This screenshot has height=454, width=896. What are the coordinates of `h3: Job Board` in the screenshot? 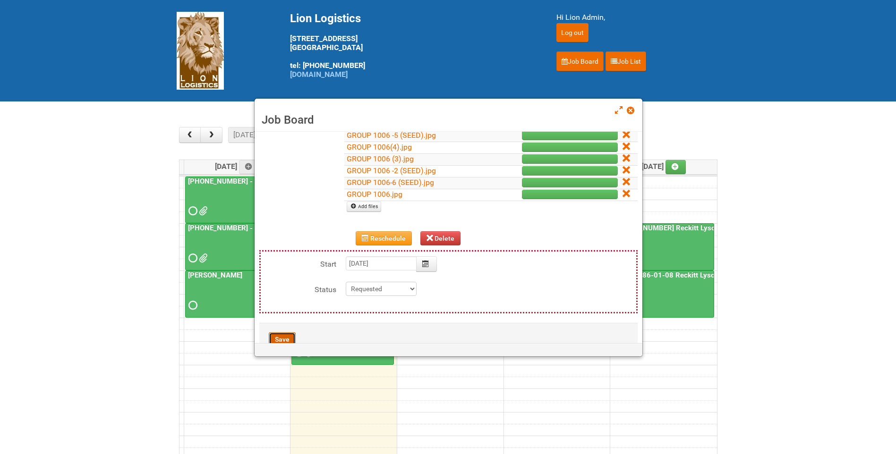 It's located at (448, 120).